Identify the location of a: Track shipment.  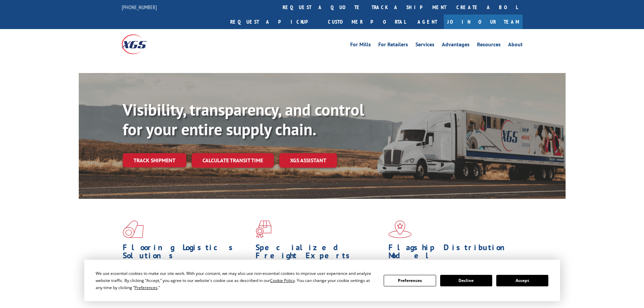
(154, 160).